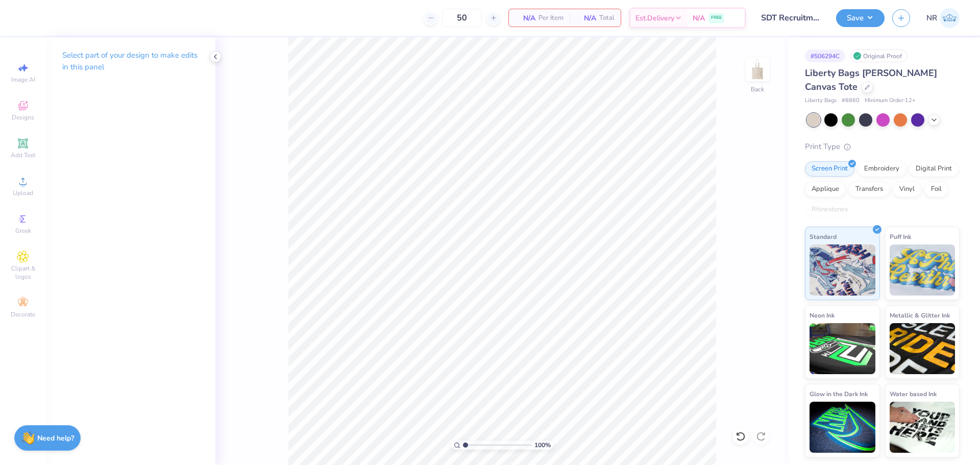 Image resolution: width=980 pixels, height=465 pixels. I want to click on div: Back, so click(757, 89).